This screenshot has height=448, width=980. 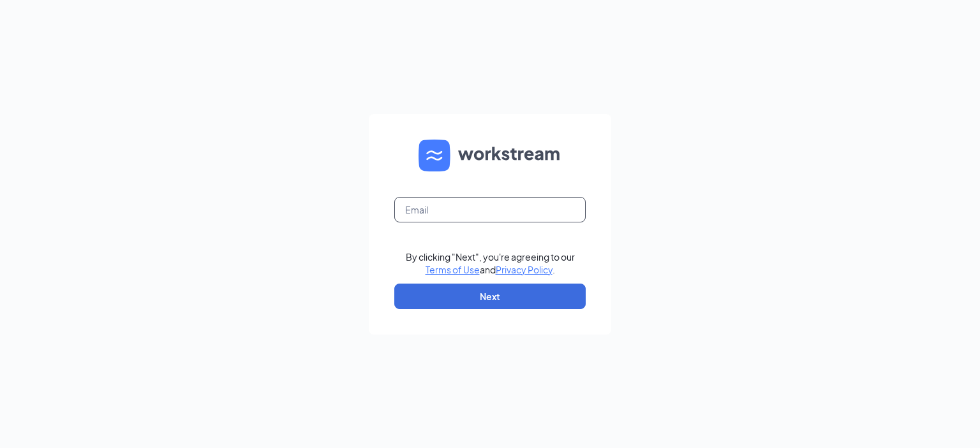 I want to click on button: Next, so click(x=490, y=297).